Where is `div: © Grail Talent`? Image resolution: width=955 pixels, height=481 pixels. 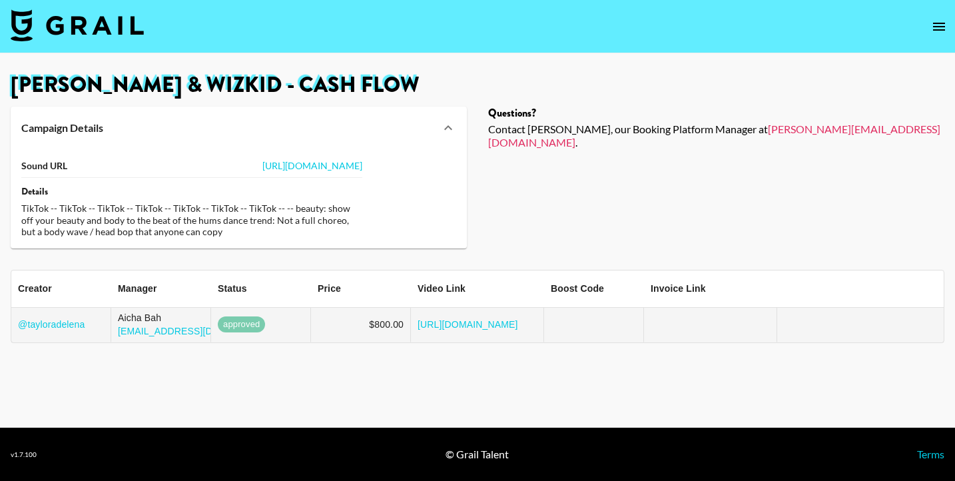
div: © Grail Talent is located at coordinates (477, 454).